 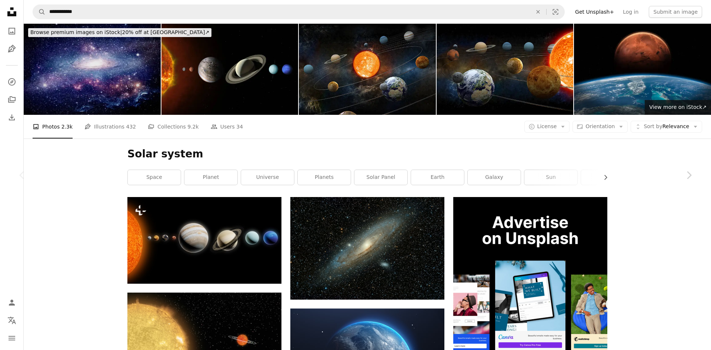 What do you see at coordinates (551, 177) in the screenshot?
I see `a: sun` at bounding box center [551, 177].